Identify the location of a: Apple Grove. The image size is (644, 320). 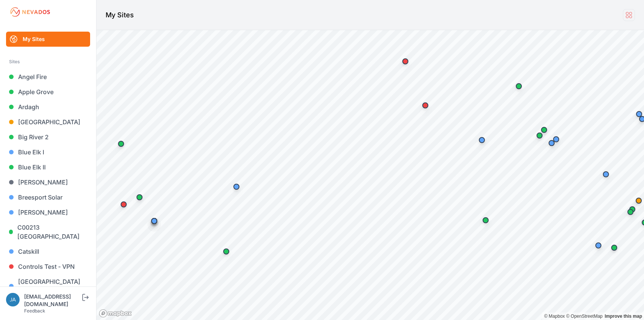
(48, 92).